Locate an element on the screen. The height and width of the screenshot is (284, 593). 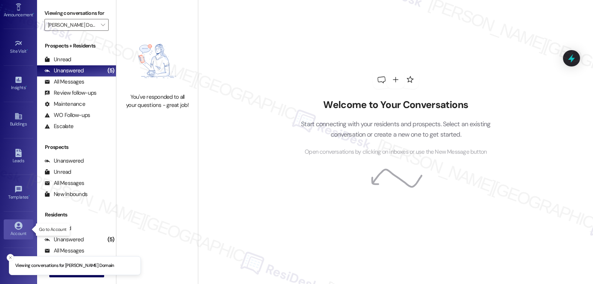
a: Insights • is located at coordinates (19, 83).